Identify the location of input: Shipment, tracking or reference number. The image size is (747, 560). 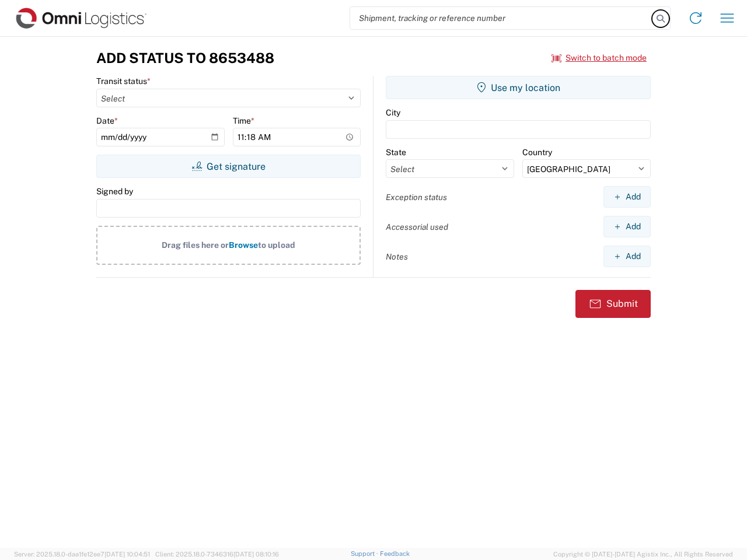
(502, 18).